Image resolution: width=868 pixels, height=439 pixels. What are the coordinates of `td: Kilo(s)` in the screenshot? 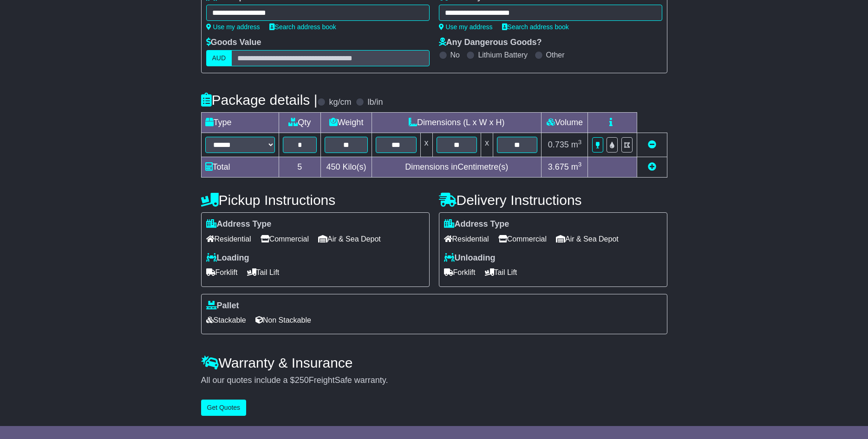 It's located at (347, 167).